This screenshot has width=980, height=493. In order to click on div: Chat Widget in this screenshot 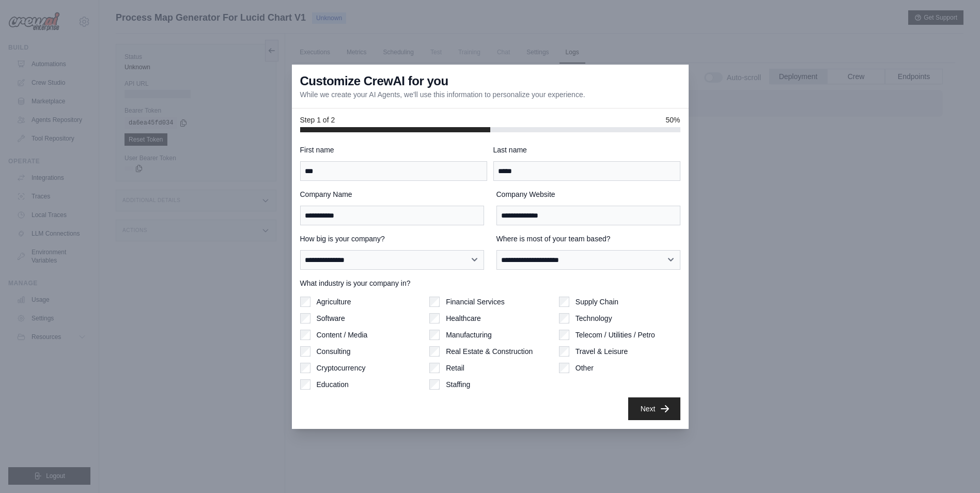, I will do `click(955, 468)`.